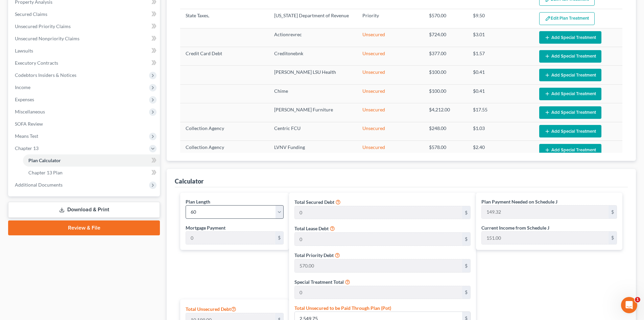  Describe the element at coordinates (91, 173) in the screenshot. I see `a: Chapter 13 Plan` at that location.